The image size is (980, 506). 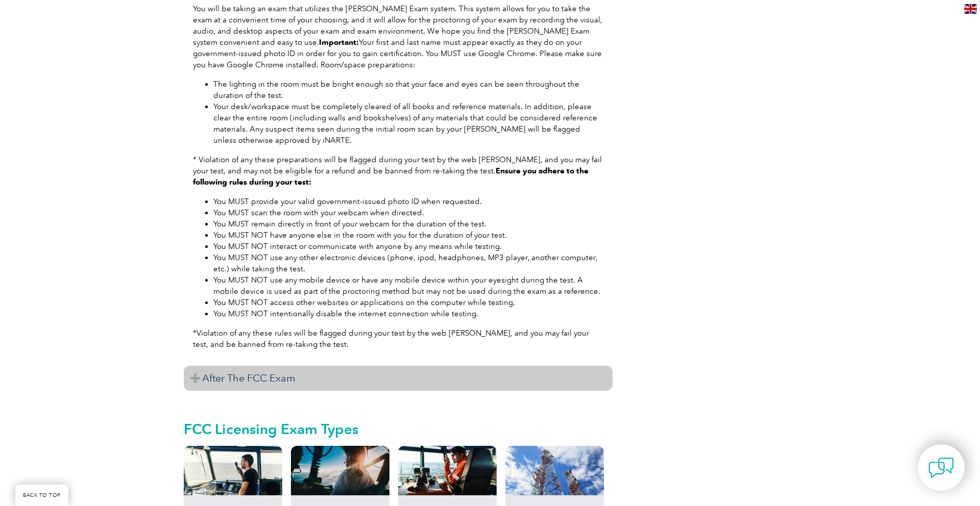 I want to click on img: en, so click(x=970, y=9).